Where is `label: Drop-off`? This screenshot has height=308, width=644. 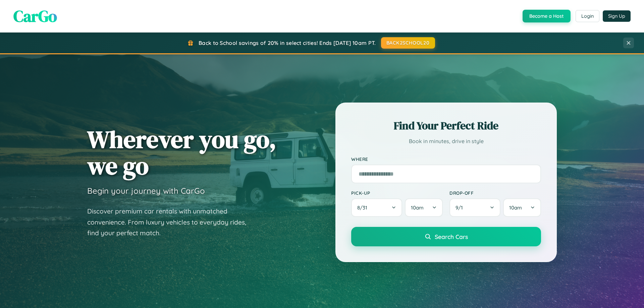
label: Drop-off is located at coordinates (495, 193).